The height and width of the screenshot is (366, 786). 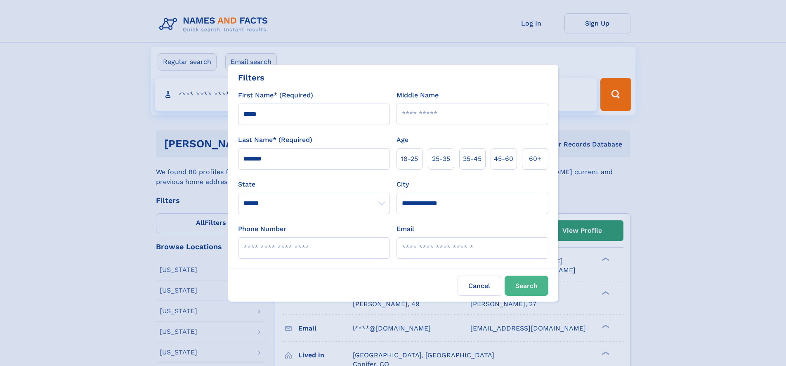 What do you see at coordinates (314, 184) in the screenshot?
I see `label: State` at bounding box center [314, 184].